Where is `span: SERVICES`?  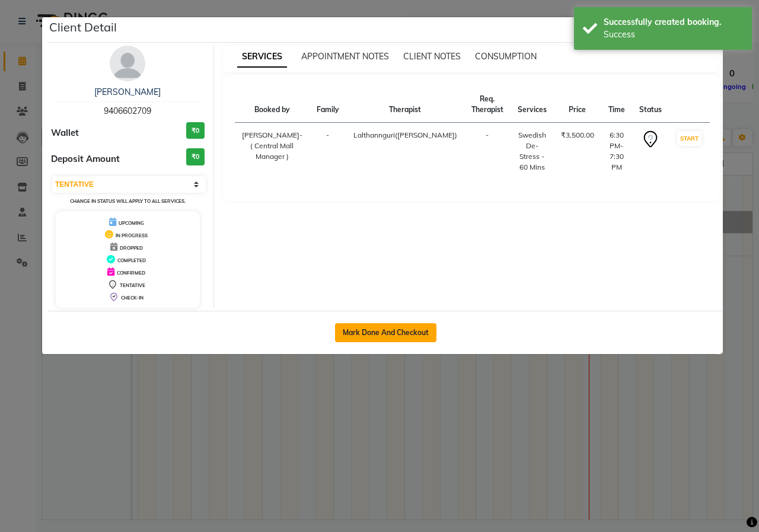 span: SERVICES is located at coordinates (262, 57).